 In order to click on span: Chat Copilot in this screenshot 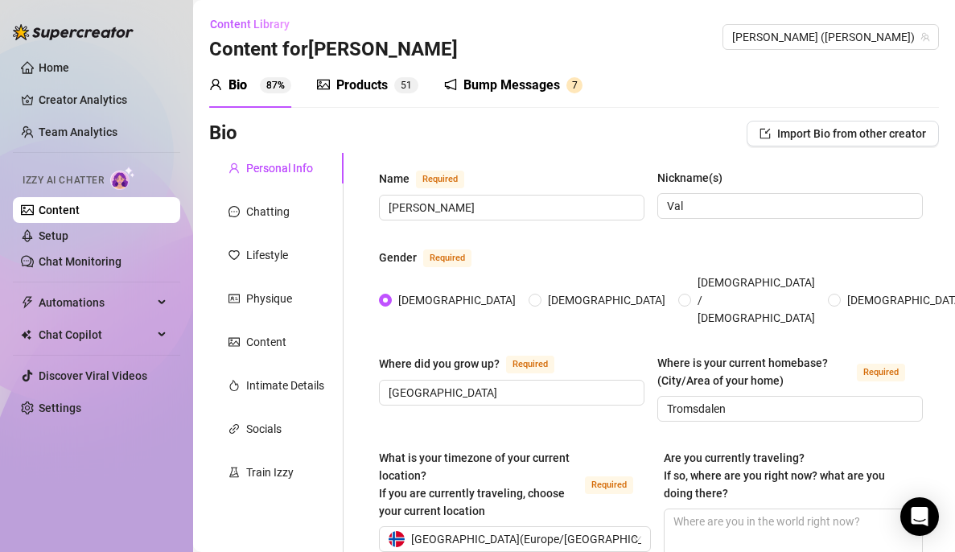, I will do `click(96, 335)`.